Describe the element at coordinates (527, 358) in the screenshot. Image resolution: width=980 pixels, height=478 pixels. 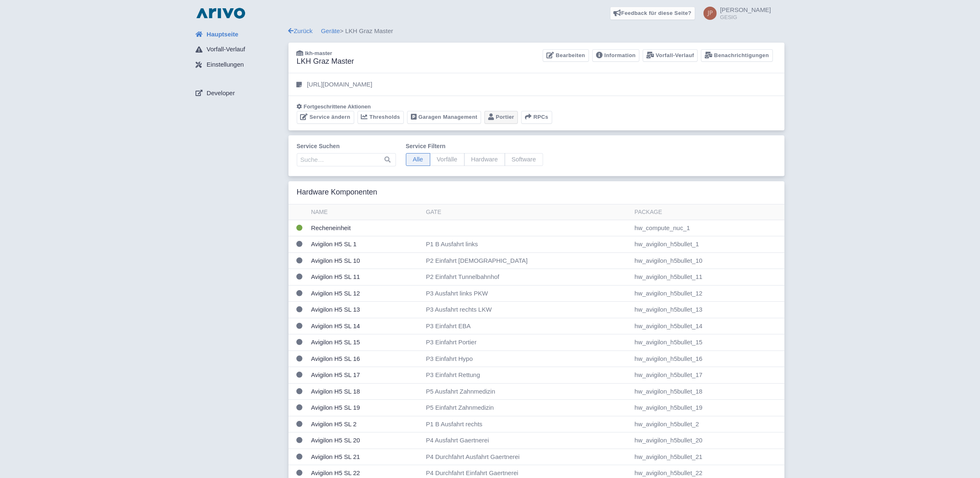
I see `td: P3 Einfahrt Hypo` at that location.